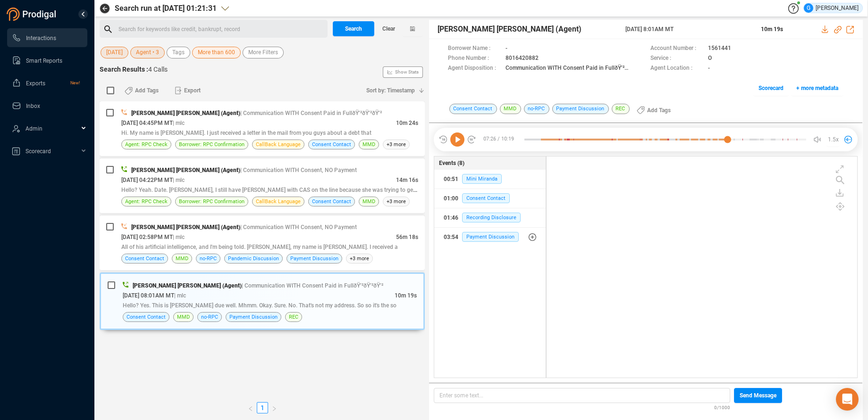 The image size is (868, 420). What do you see at coordinates (567, 68) in the screenshot?
I see `span: Communication WITH Consent Paid in FullðŸ’²ðŸ’²ðŸ’²` at bounding box center [567, 68].